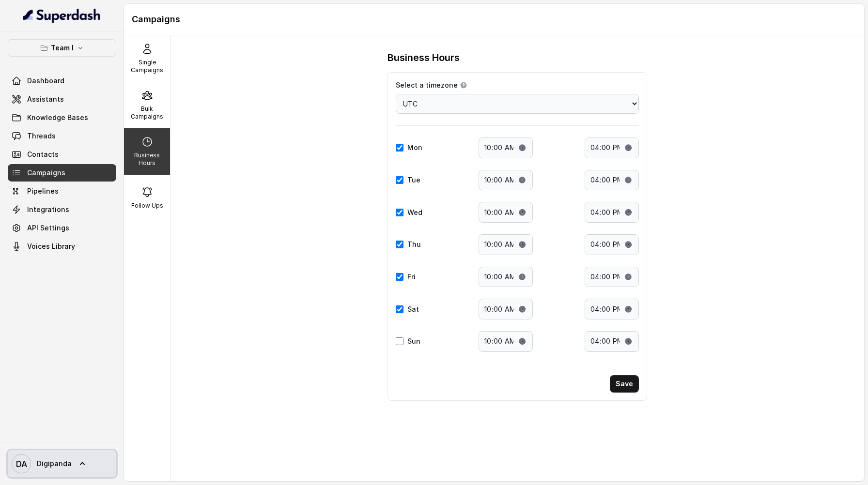 The image size is (868, 485). I want to click on h1: Campaigns, so click(494, 20).